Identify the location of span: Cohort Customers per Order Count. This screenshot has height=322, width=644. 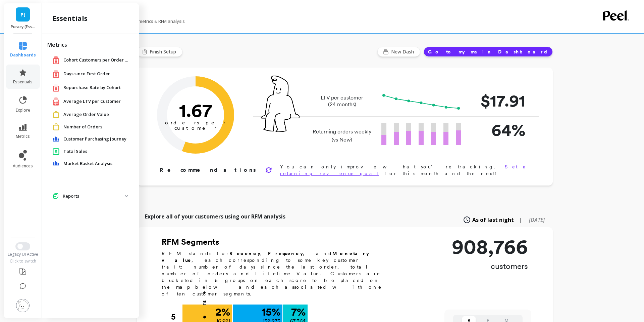
(97, 60).